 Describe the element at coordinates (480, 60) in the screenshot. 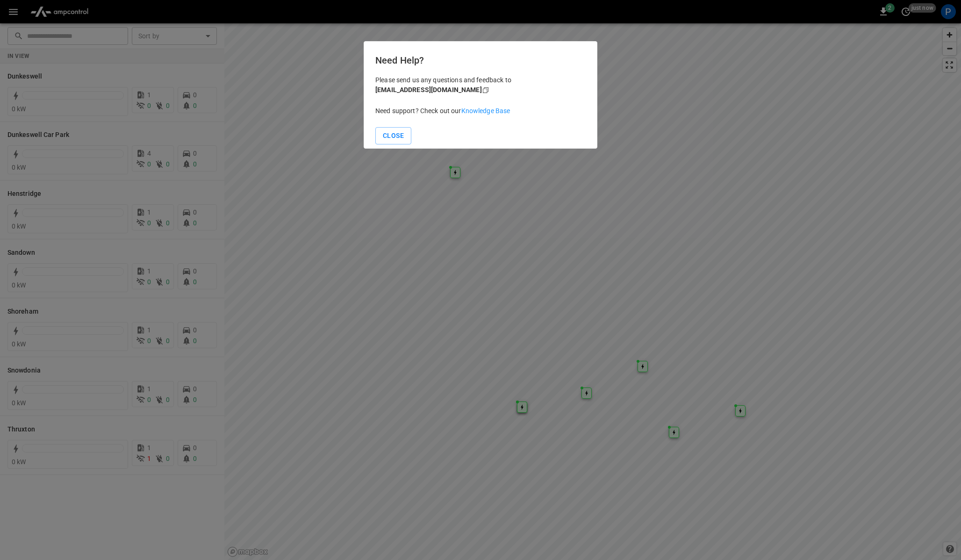

I see `h6: Need Help?` at that location.